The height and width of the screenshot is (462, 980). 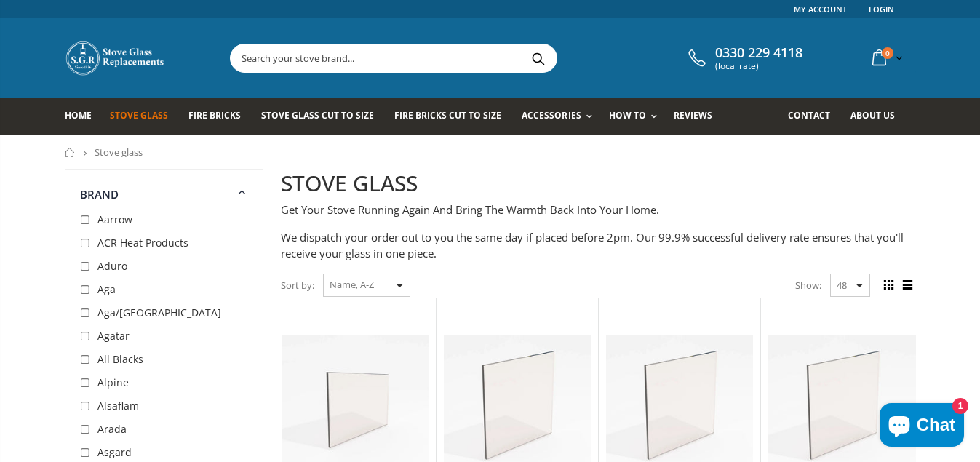 I want to click on span: Accessories, so click(x=551, y=115).